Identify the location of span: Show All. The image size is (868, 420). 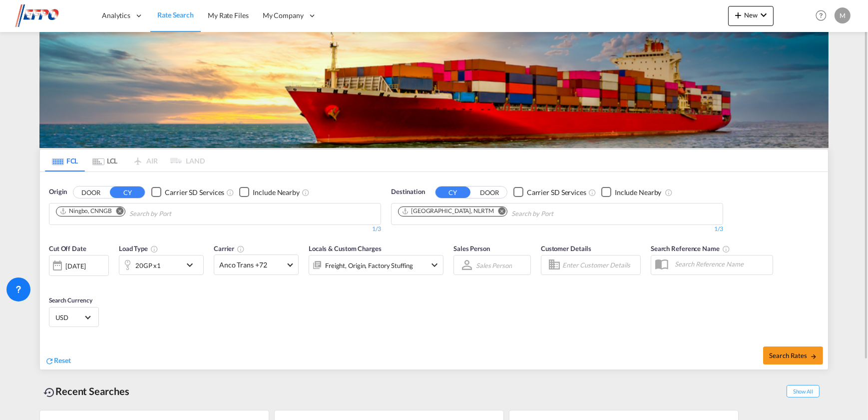
(803, 391).